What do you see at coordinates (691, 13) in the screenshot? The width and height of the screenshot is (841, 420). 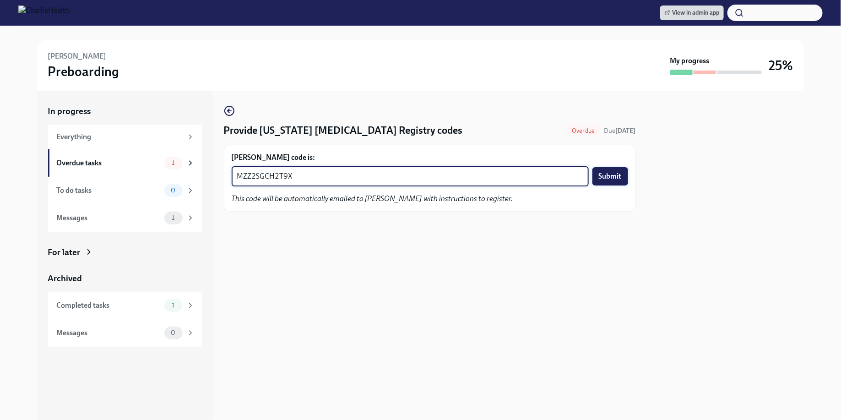 I see `a: View in admin app` at bounding box center [691, 13].